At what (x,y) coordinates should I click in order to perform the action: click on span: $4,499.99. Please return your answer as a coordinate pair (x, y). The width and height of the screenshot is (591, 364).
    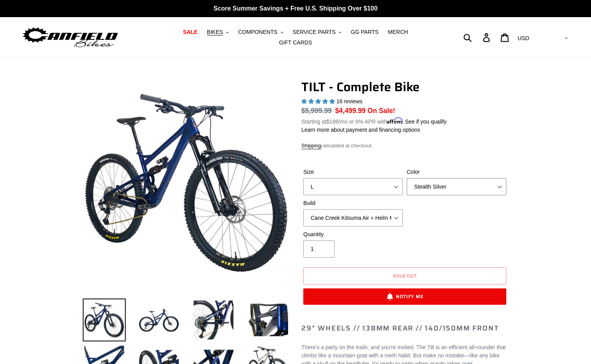
    Looking at the image, I should click on (350, 111).